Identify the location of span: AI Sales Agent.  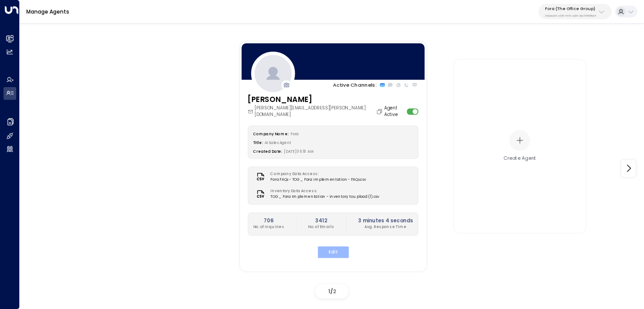
(277, 142).